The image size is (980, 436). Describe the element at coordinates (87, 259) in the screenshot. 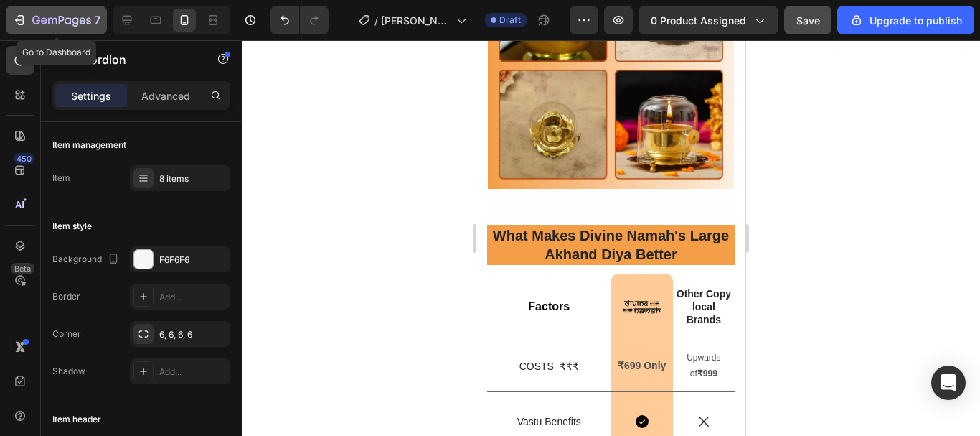

I see `div: Background` at that location.